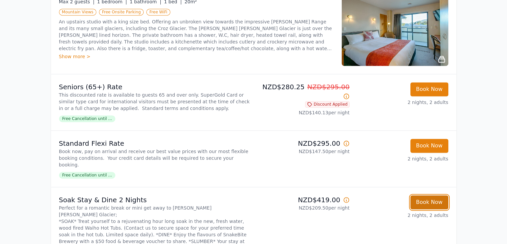 The height and width of the screenshot is (244, 507). What do you see at coordinates (303, 151) in the screenshot?
I see `p: NZD$147.50 per night` at bounding box center [303, 151].